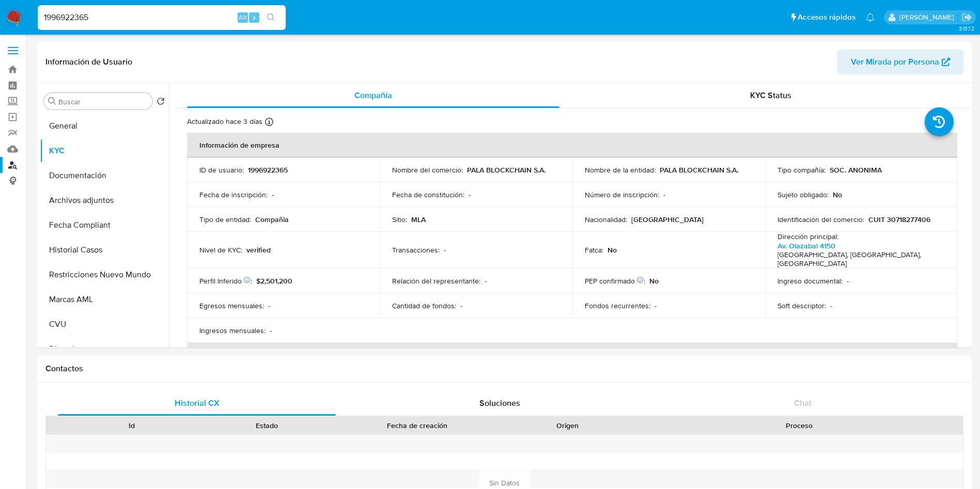 The image size is (980, 489). I want to click on p: Egresos mensuales :, so click(231, 306).